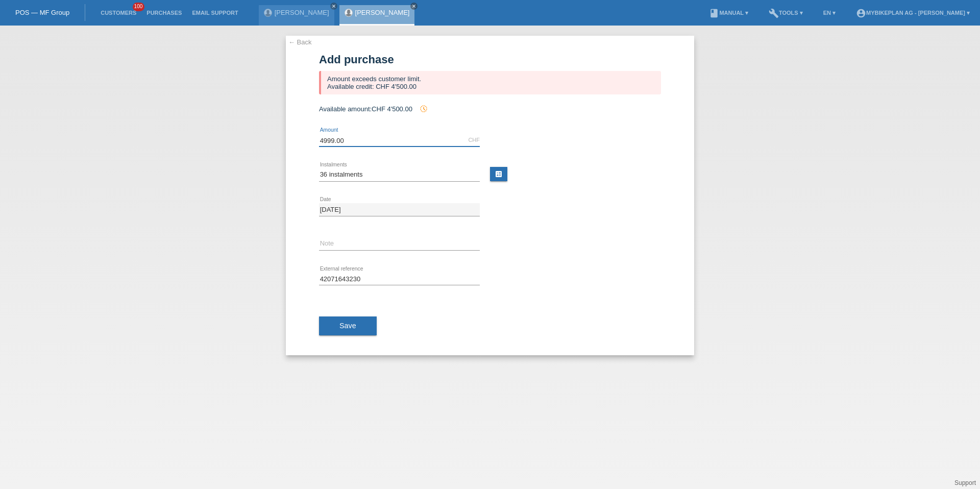 The height and width of the screenshot is (489, 980). What do you see at coordinates (729, 13) in the screenshot?
I see `a: bookManual ▾` at bounding box center [729, 13].